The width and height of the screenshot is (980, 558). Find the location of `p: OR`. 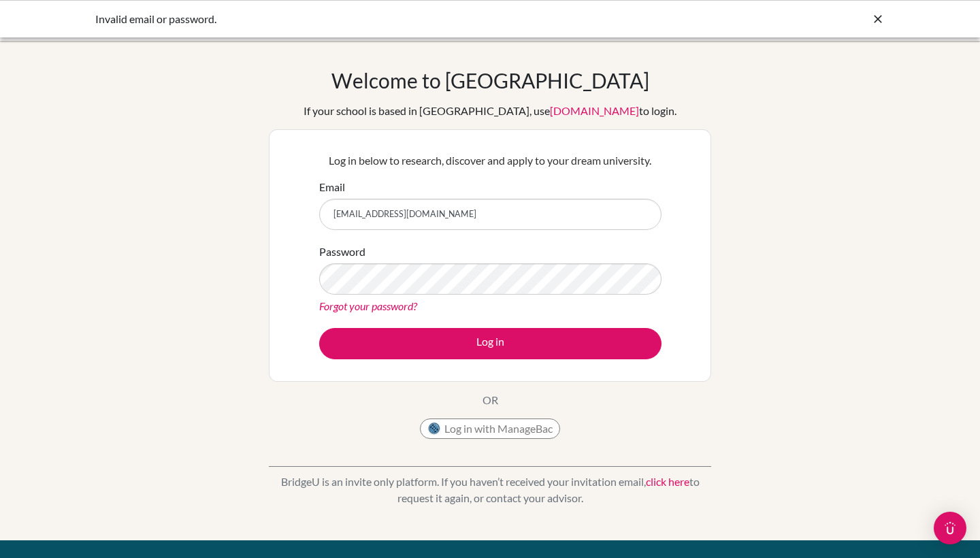

p: OR is located at coordinates (490, 400).